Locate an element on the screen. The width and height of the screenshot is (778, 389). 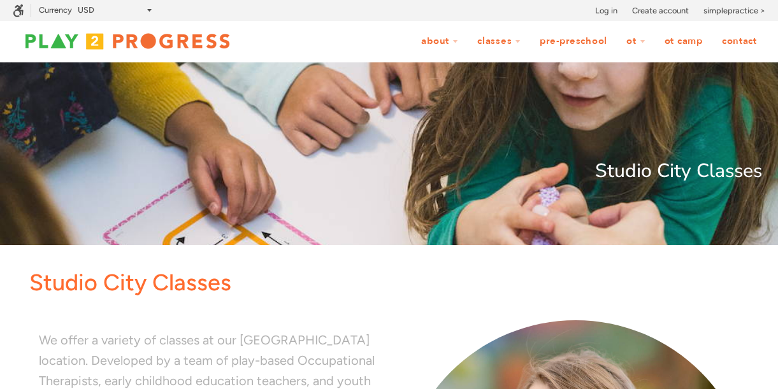
img: Play2Progress logo is located at coordinates (127, 41).